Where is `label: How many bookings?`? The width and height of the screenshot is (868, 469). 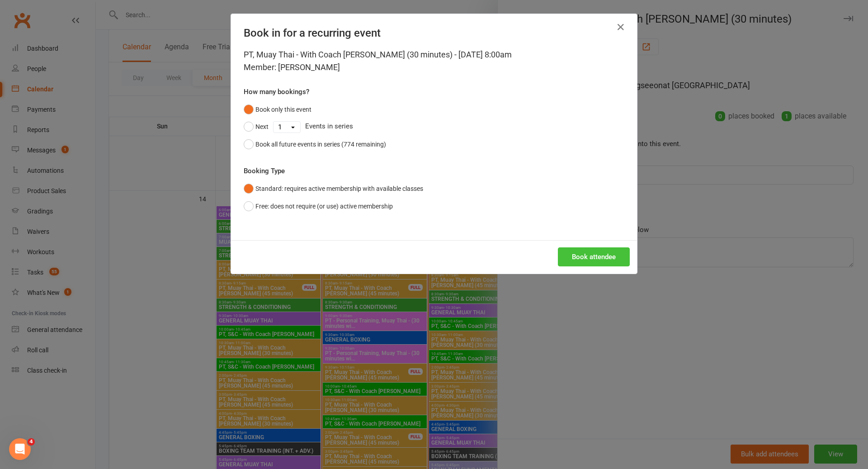 label: How many bookings? is located at coordinates (276, 92).